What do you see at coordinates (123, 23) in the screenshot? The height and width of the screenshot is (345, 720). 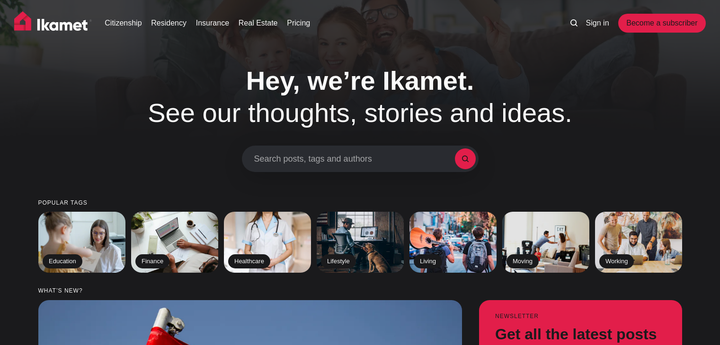 I see `a: Citizenship` at bounding box center [123, 23].